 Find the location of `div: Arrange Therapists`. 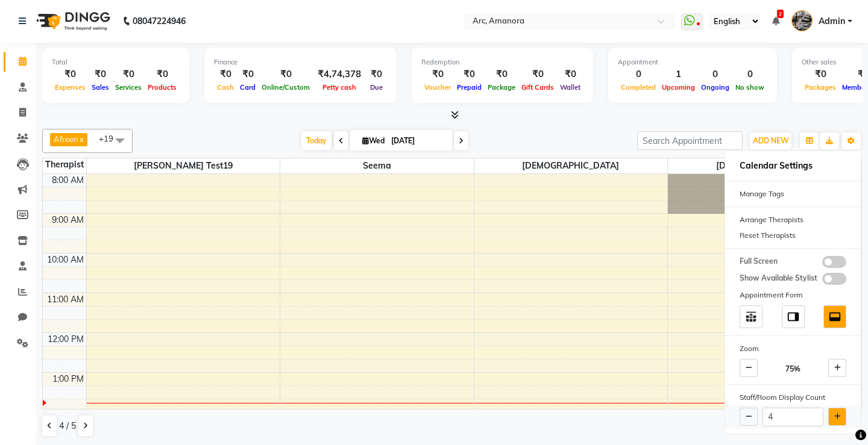

div: Arrange Therapists is located at coordinates (792, 220).